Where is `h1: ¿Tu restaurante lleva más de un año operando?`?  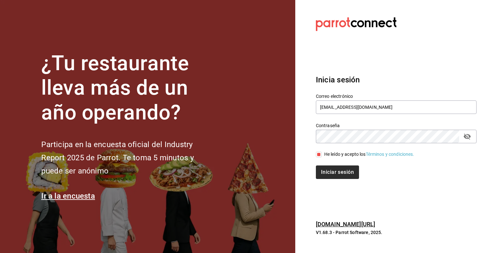 h1: ¿Tu restaurante lleva más de un año operando? is located at coordinates (128, 88).